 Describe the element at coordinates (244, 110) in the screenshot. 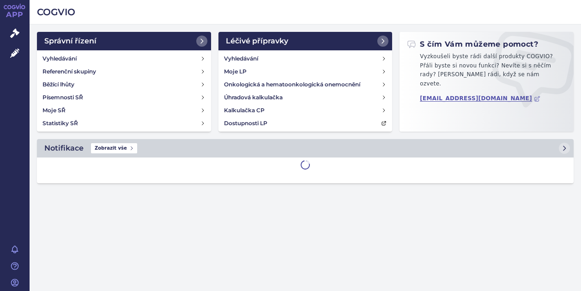

I see `h4: Kalkulačka CP` at that location.